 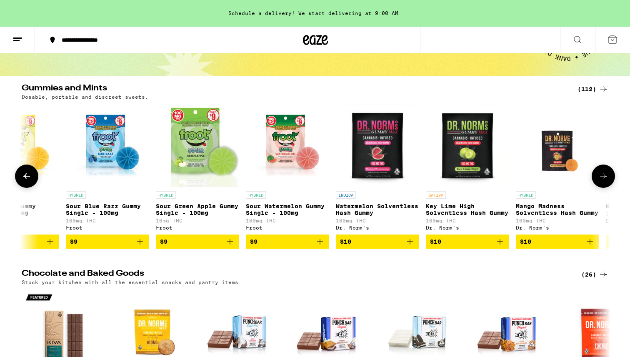 What do you see at coordinates (107, 209) in the screenshot?
I see `p: Sour Blue Razz Gummy Single - 100mg` at bounding box center [107, 209].